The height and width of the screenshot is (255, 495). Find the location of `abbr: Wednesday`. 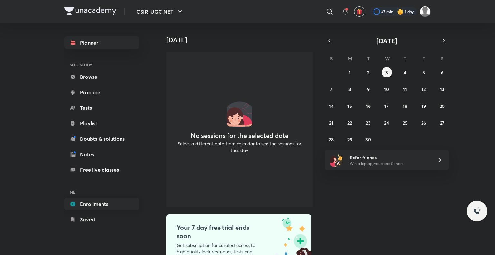

abbr: Wednesday is located at coordinates (387, 58).